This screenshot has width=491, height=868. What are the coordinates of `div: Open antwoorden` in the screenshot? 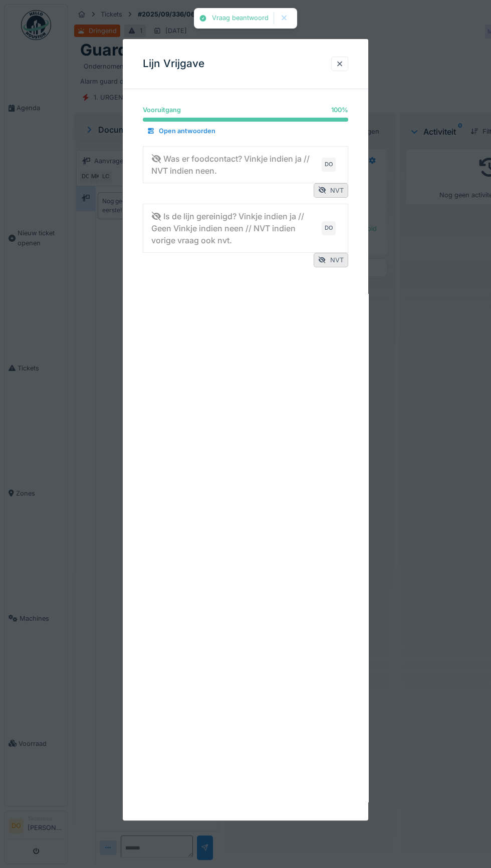 It's located at (181, 131).